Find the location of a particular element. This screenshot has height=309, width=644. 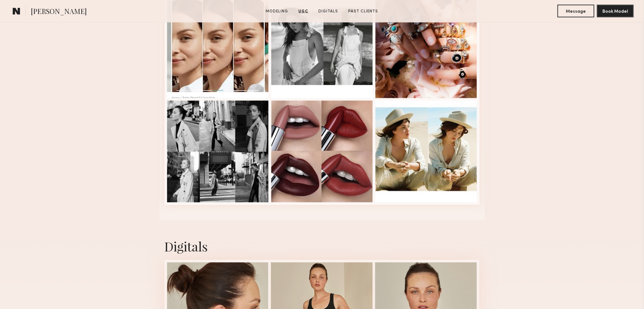

div: Digitals is located at coordinates (322, 246).